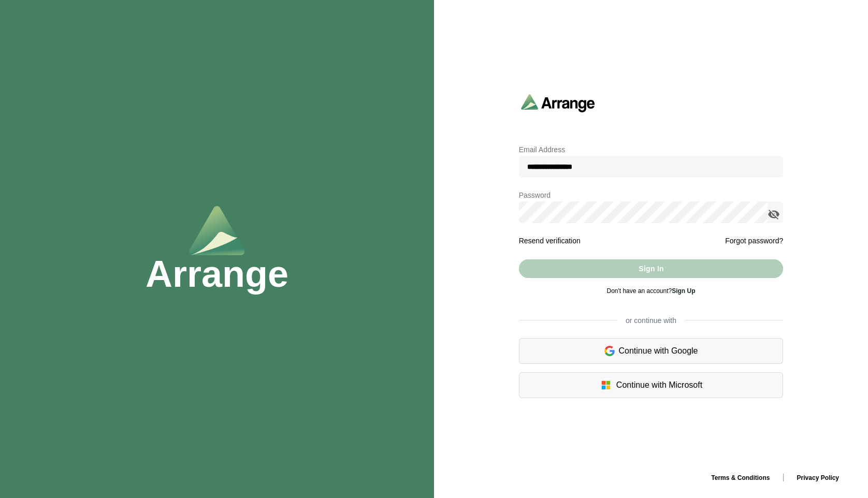 This screenshot has height=498, width=868. What do you see at coordinates (558, 102) in the screenshot?
I see `img: arrangeai-name-small-logo.4d2b8aee.svg` at bounding box center [558, 102].